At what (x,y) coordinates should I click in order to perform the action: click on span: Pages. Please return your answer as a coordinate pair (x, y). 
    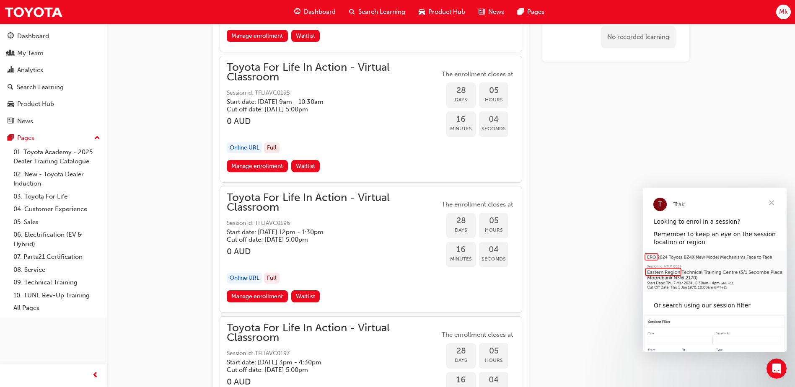
    Looking at the image, I should click on (535, 12).